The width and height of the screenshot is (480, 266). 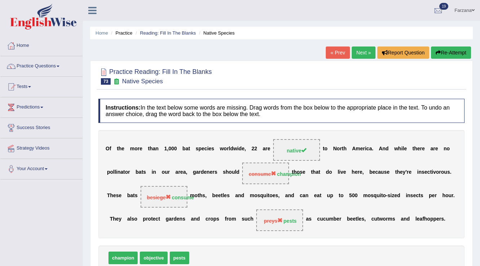 What do you see at coordinates (123, 107) in the screenshot?
I see `b: Instructions:` at bounding box center [123, 107].